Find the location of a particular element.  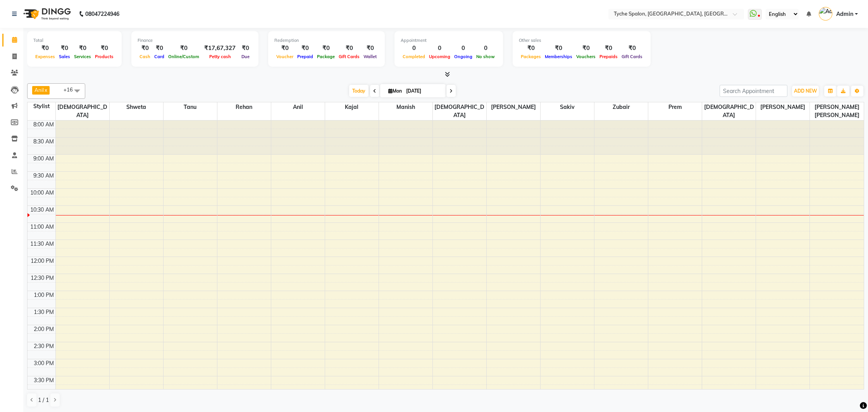

span: Ongoing is located at coordinates (463, 56).